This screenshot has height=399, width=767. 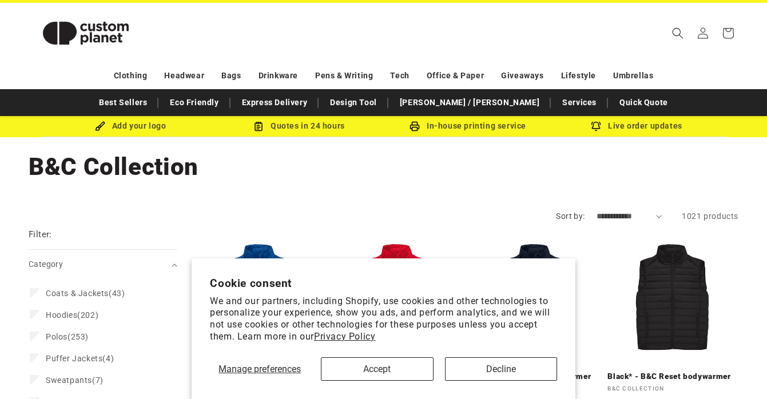 I want to click on span: (253), so click(x=67, y=337).